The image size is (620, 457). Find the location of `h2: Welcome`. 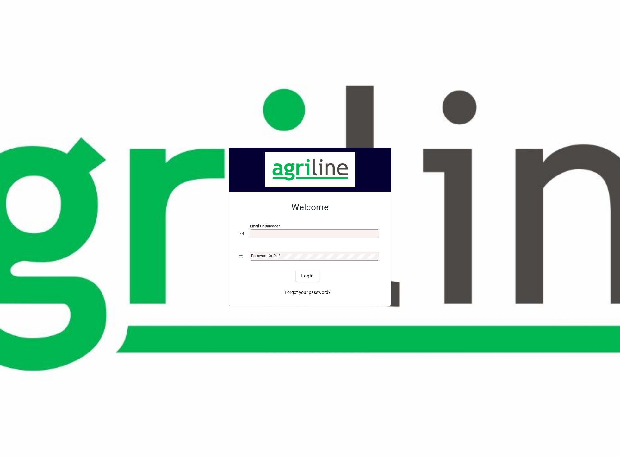

h2: Welcome is located at coordinates (310, 207).